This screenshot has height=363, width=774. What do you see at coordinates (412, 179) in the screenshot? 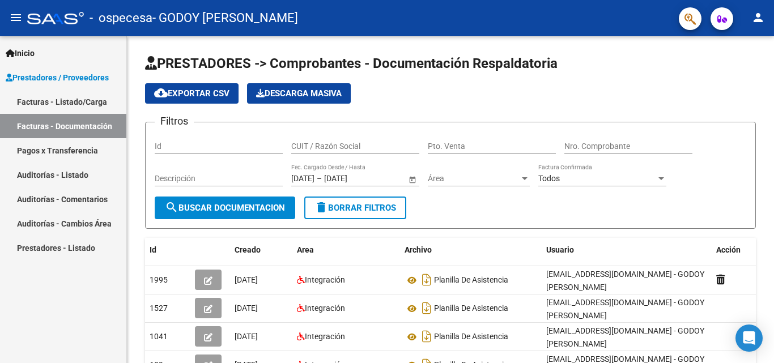
I see `button: Open calendar` at bounding box center [412, 179].